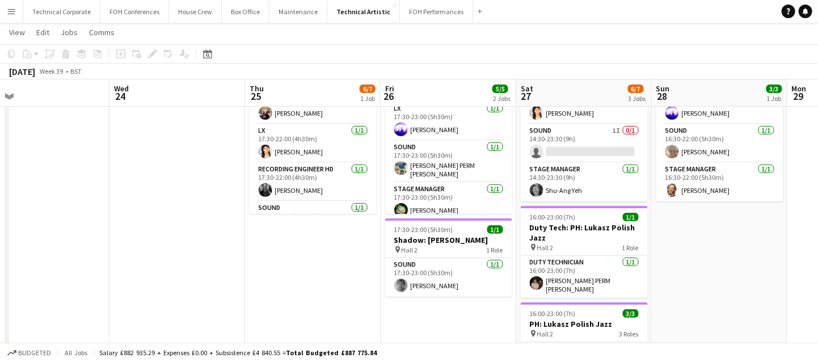 The width and height of the screenshot is (818, 362). I want to click on button: Technical Artistic, so click(364, 11).